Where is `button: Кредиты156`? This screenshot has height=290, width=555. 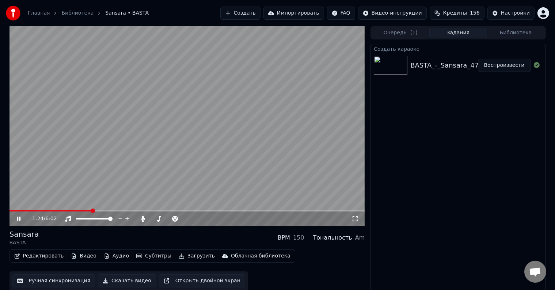 button: Кредиты156 is located at coordinates (457, 13).